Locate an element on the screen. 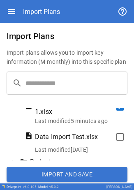 The height and width of the screenshot is (190, 134). div: Budgets is located at coordinates (72, 162).